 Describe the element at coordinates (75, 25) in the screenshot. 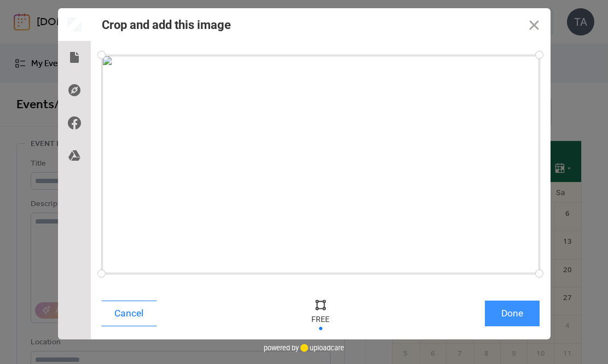

I see `div: Preview` at that location.